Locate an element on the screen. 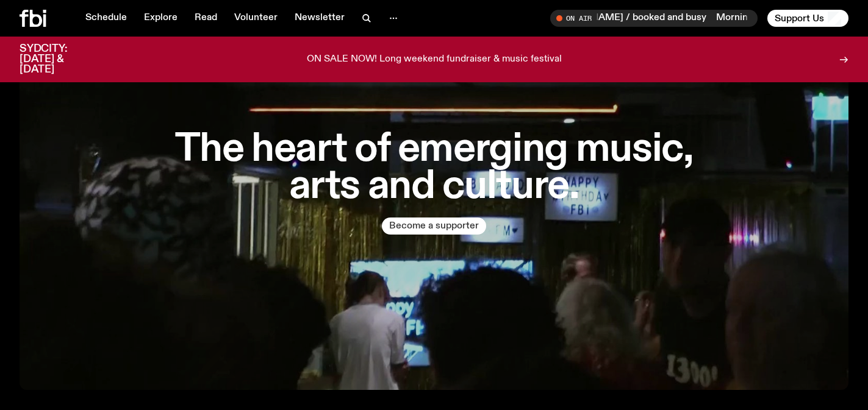  h1: The heart of emerging music, arts and culture. is located at coordinates (434, 169).